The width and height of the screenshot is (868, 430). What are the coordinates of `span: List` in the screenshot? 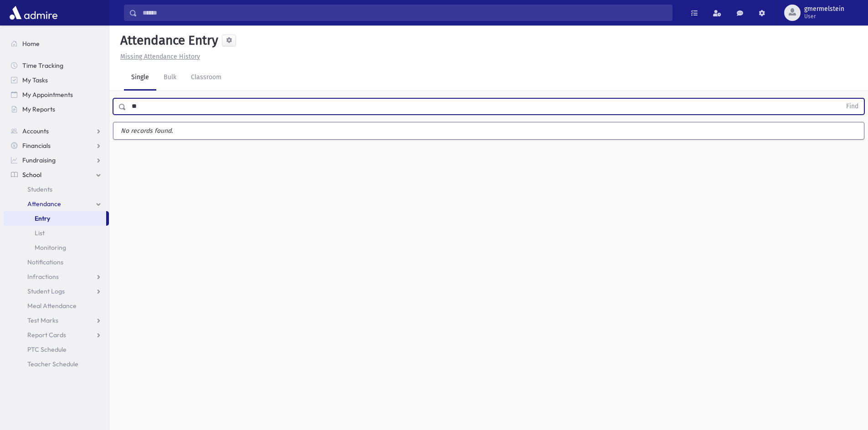 It's located at (40, 233).